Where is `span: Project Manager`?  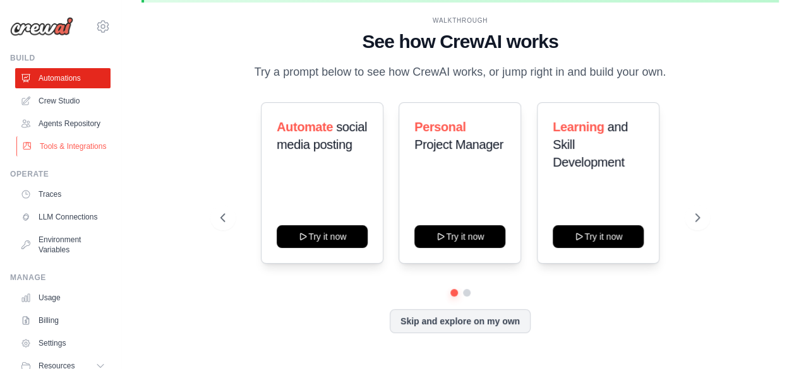
span: Project Manager is located at coordinates (458, 145).